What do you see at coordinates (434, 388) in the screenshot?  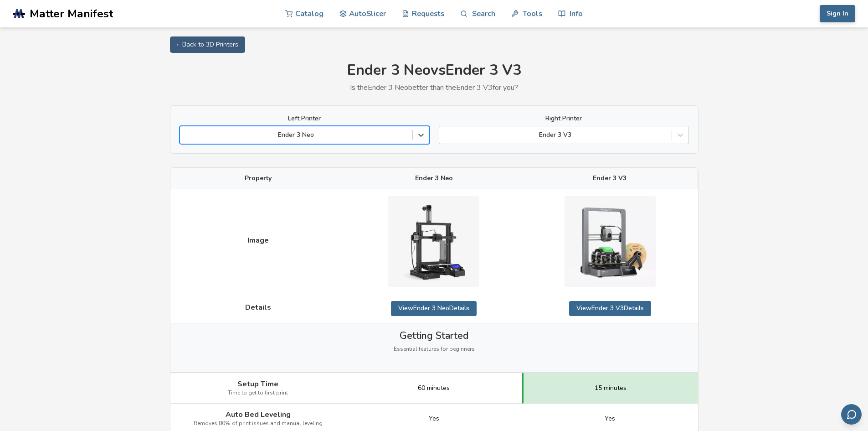 I see `span: 60 minutes` at bounding box center [434, 388].